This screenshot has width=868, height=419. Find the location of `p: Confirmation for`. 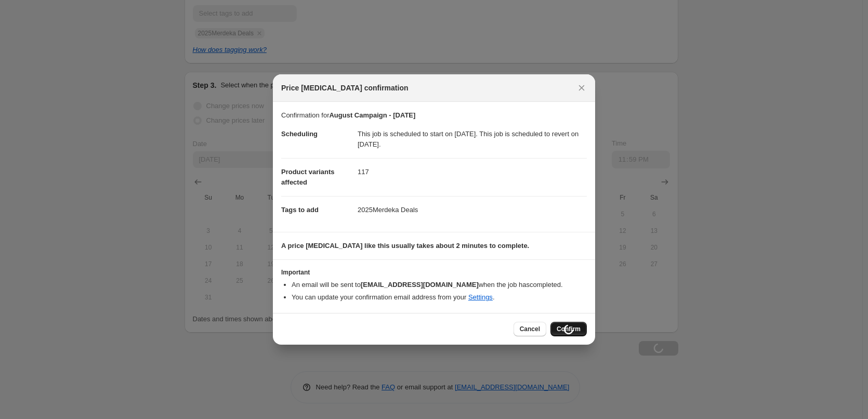

p: Confirmation for is located at coordinates (434, 116).